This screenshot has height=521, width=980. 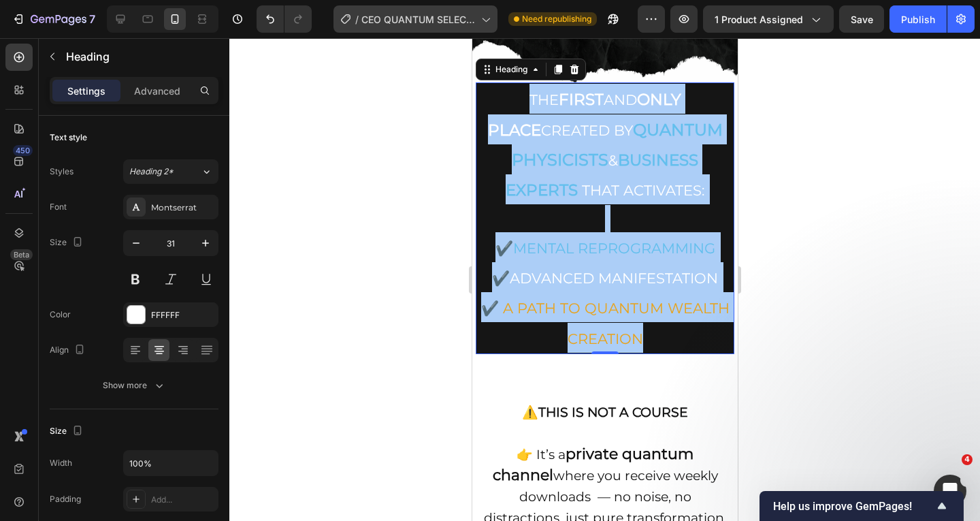 I want to click on button: Heading 2*, so click(x=171, y=172).